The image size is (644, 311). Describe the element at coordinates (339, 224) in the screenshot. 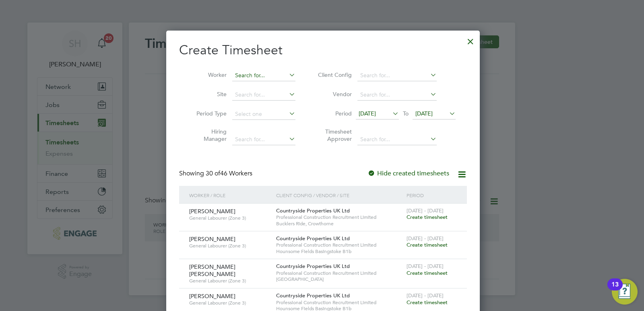

I see `span: Bucklers Ride, Crowthorne` at that location.